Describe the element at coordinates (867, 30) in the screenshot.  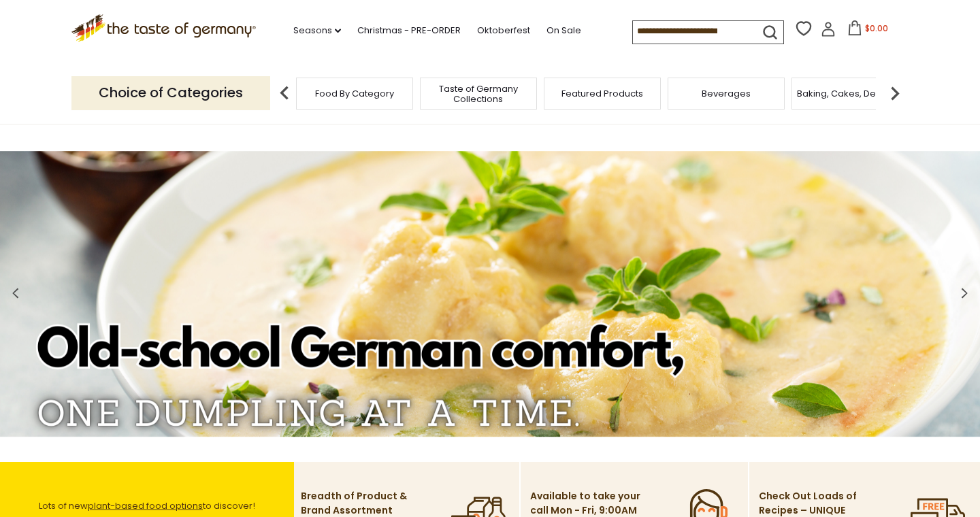
I see `button: $0.00` at that location.